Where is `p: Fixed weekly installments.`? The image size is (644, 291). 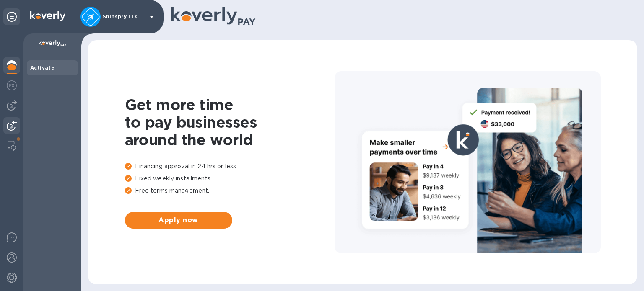 p: Fixed weekly installments. is located at coordinates (229, 178).